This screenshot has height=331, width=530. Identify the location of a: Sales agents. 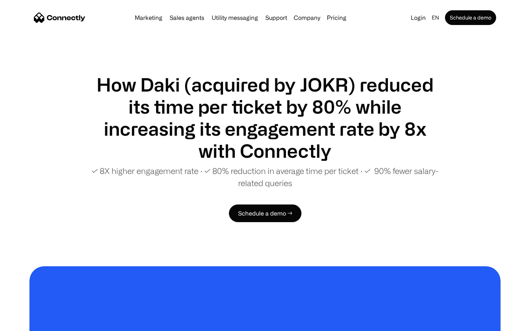
(187, 18).